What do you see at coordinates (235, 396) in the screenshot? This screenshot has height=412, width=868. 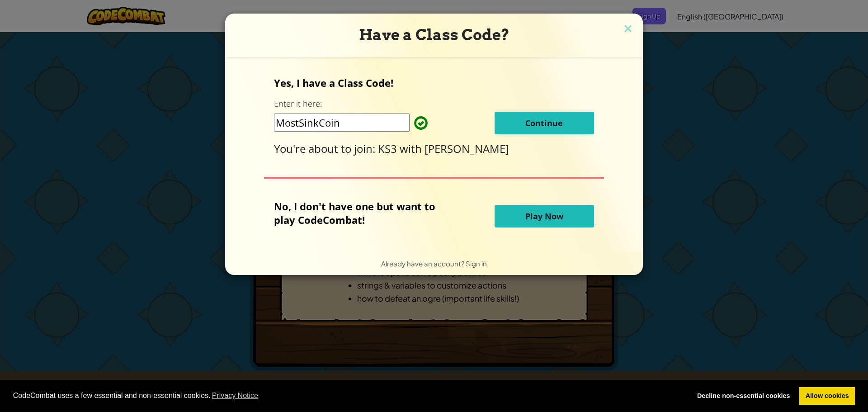 I see `a: learn more about cookies` at bounding box center [235, 396].